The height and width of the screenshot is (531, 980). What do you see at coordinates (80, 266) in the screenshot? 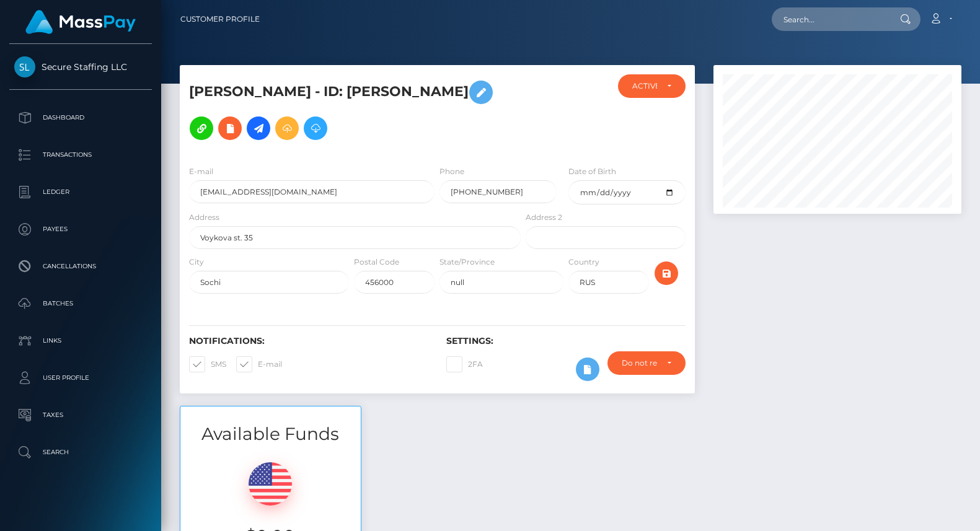
I see `p: Cancellations` at bounding box center [80, 266].